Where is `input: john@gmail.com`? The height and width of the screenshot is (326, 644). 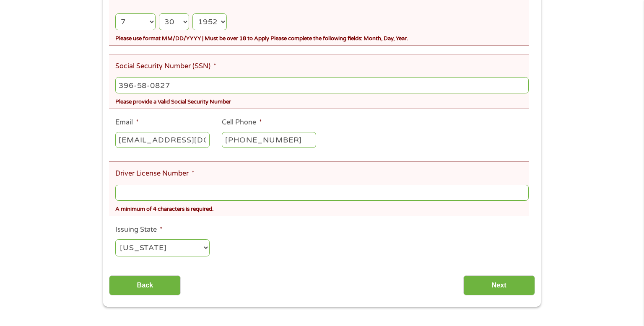
input: john@gmail.com is located at coordinates (162, 140).